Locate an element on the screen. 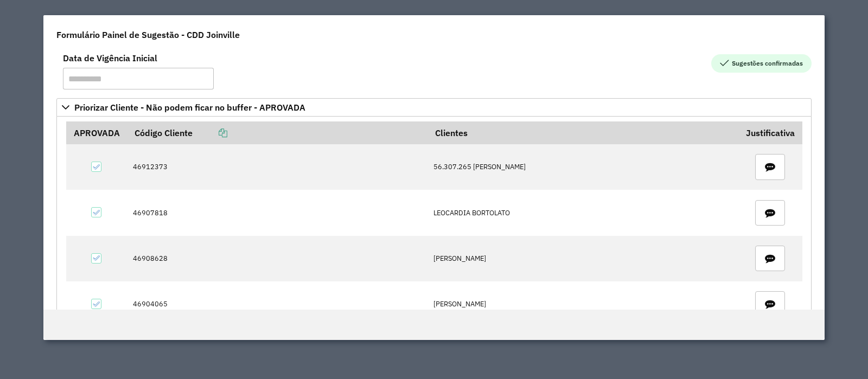 This screenshot has width=868, height=379. td: 46912373 is located at coordinates (277, 167).